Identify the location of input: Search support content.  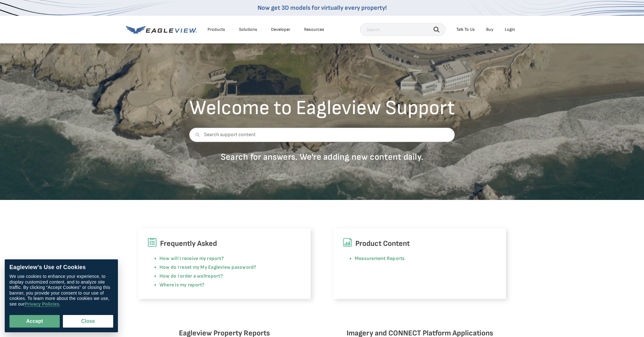
(322, 135).